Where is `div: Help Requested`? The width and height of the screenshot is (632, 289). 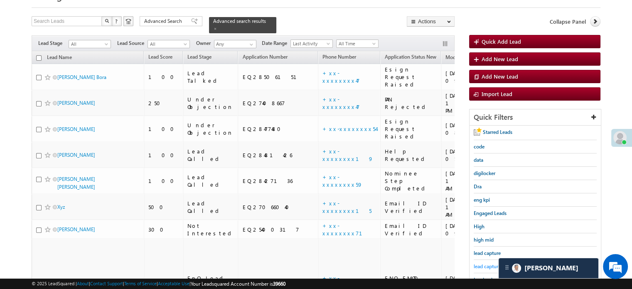 div: Help Requested is located at coordinates (411, 155).